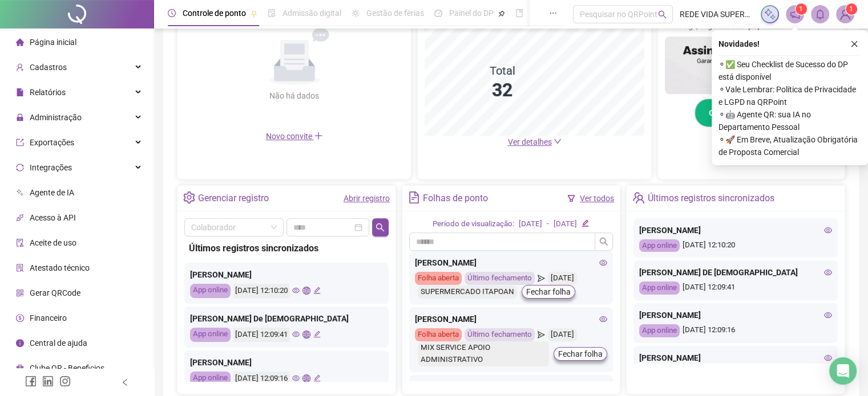 The height and width of the screenshot is (396, 868). Describe the element at coordinates (795, 14) in the screenshot. I see `span: notification` at that location.